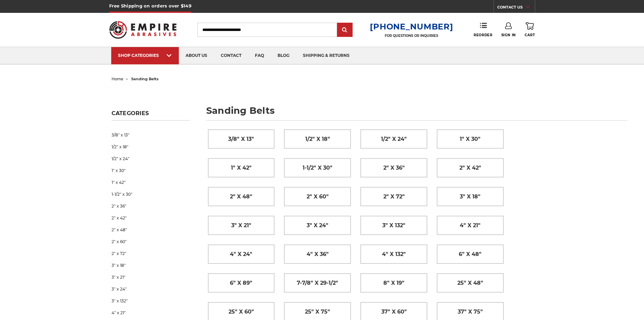 This screenshot has height=320, width=644. I want to click on span: 37" x 60", so click(394, 311).